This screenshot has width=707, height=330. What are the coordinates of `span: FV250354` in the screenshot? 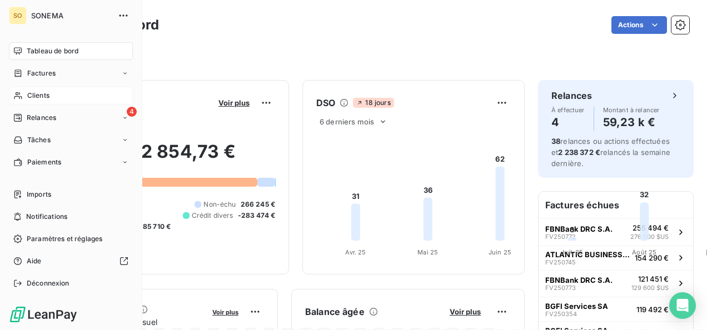 It's located at (561, 314).